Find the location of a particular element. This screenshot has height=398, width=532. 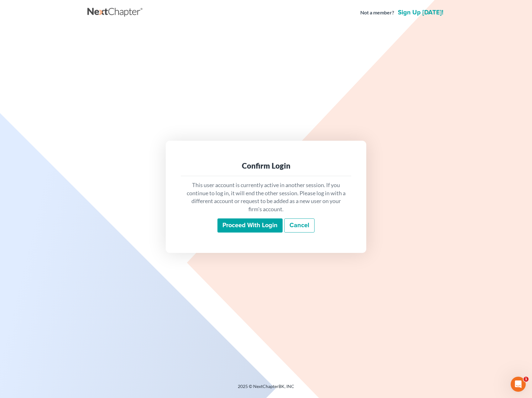

a: Cancel is located at coordinates (299, 225).